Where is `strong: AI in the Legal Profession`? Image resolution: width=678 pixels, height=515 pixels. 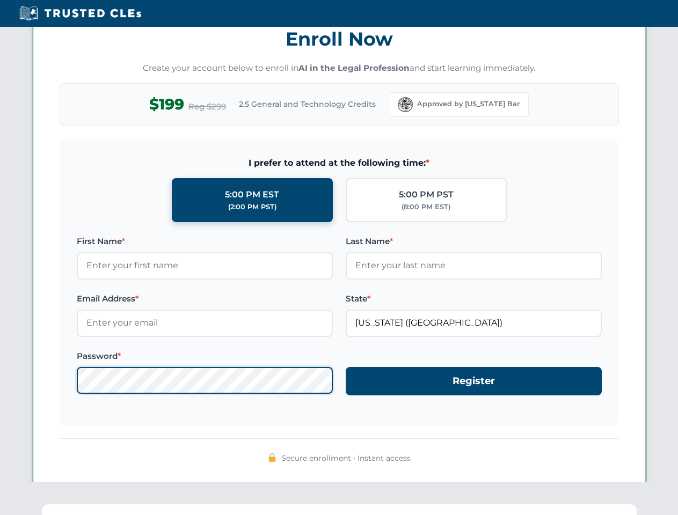 strong: AI in the Legal Profession is located at coordinates (354, 68).